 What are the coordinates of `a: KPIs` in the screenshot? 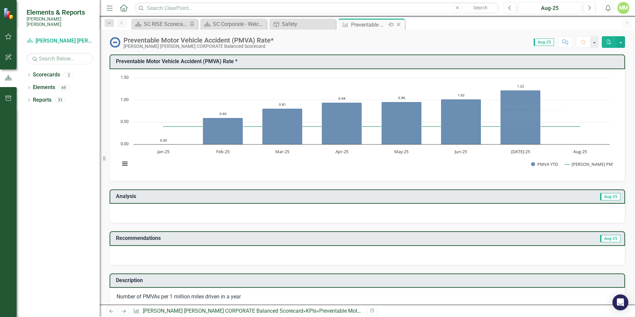 It's located at (311, 311).